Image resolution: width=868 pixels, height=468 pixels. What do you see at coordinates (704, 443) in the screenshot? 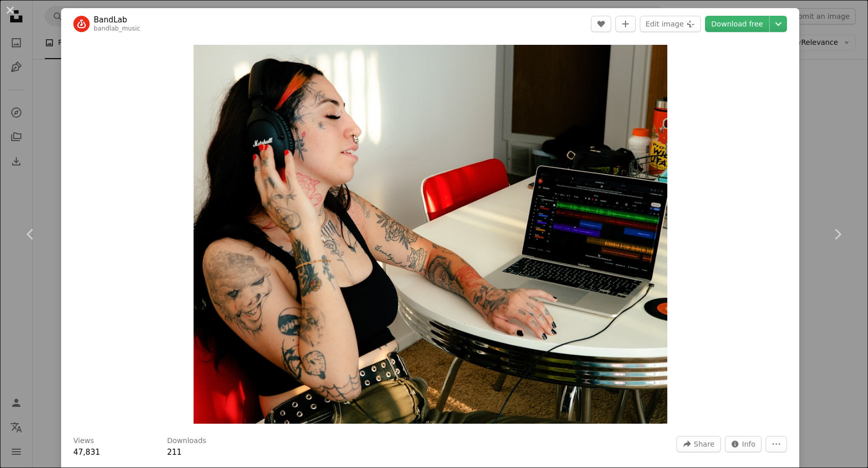
I see `span: Share` at bounding box center [704, 443].